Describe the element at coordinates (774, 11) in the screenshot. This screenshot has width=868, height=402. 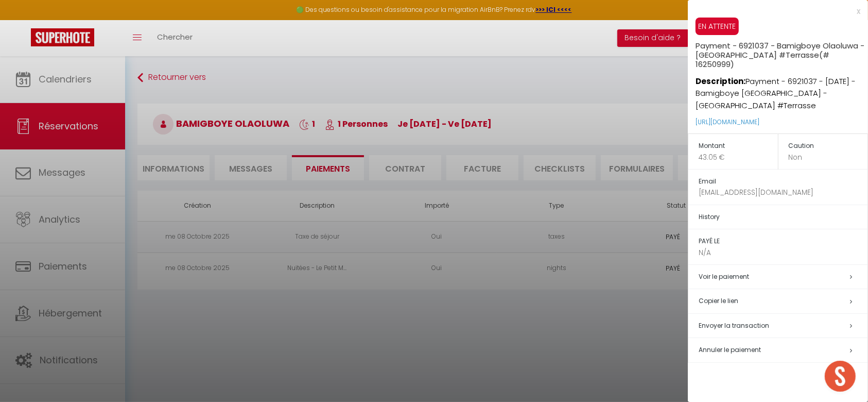
I see `div: x` at that location.